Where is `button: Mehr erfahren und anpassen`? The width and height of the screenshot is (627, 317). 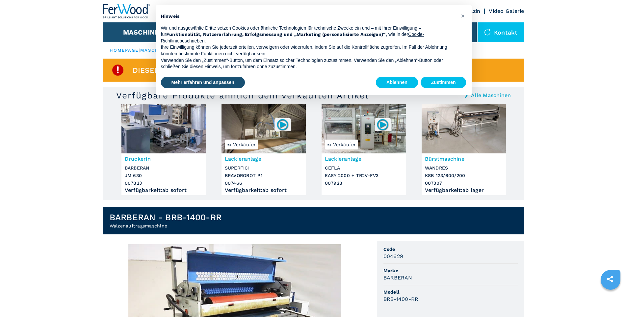
button: Mehr erfahren und anpassen is located at coordinates (203, 83).